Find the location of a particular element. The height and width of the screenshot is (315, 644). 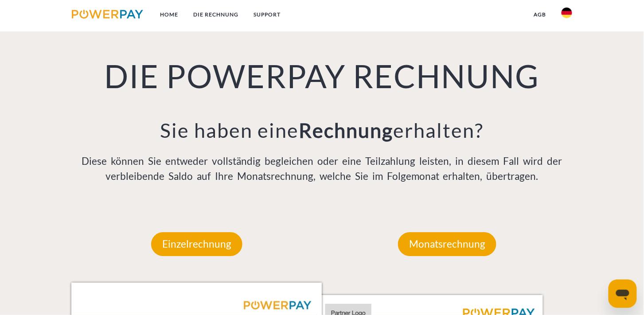

p: Diese können Sie entweder vollständig begleichen oder eine Teilzahlung leisten, in diesem Fall wi... is located at coordinates (322, 169).